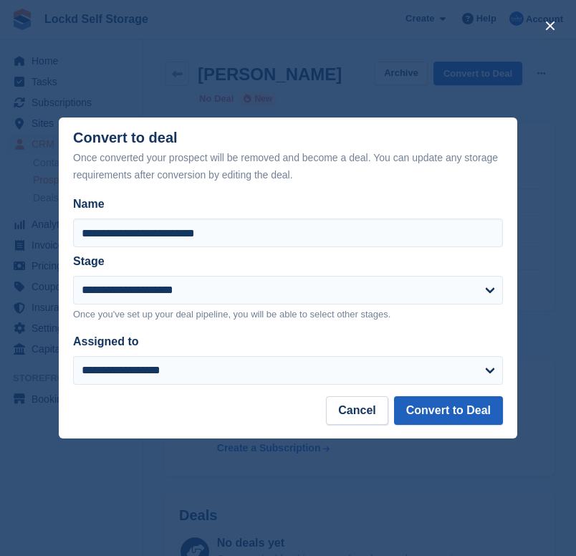 The image size is (576, 556). I want to click on p: Once you've set up your deal pipeline, you will be able to select other stages., so click(288, 314).